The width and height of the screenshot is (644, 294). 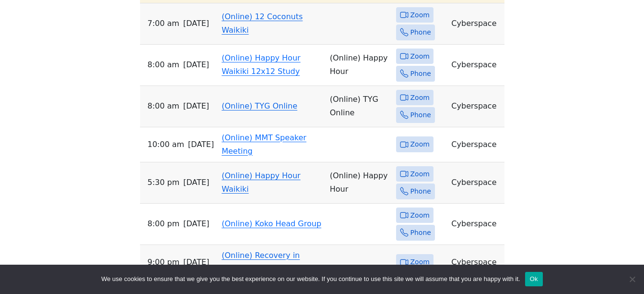 I want to click on a: (Online) Happy Hour Waikiki, so click(x=261, y=182).